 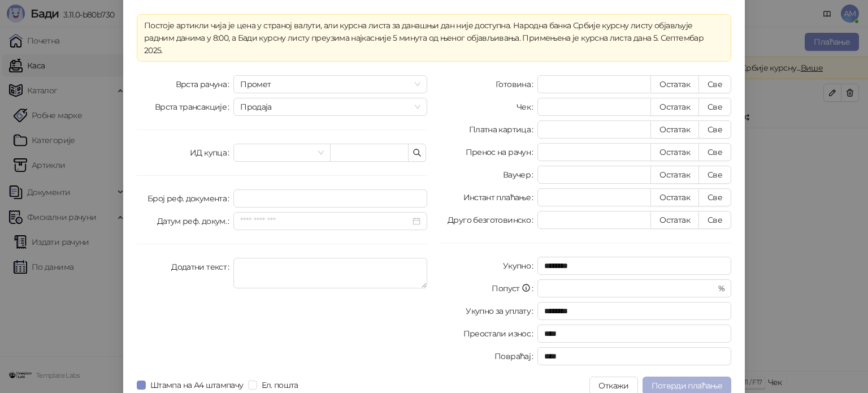 I want to click on label: Повраћај, so click(x=516, y=356).